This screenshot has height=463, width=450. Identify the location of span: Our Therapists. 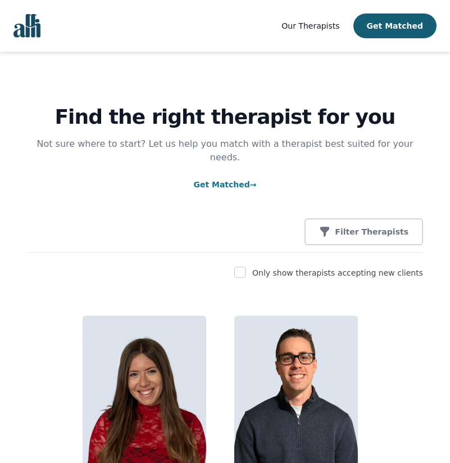
(310, 26).